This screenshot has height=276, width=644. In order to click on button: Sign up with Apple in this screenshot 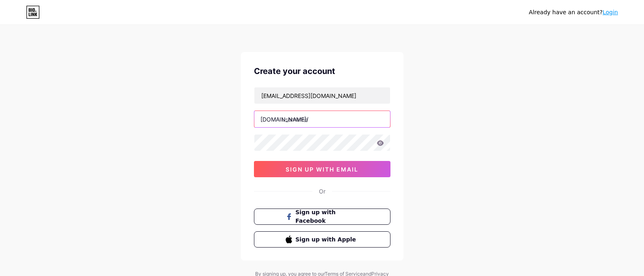, I will do `click(322, 239)`.